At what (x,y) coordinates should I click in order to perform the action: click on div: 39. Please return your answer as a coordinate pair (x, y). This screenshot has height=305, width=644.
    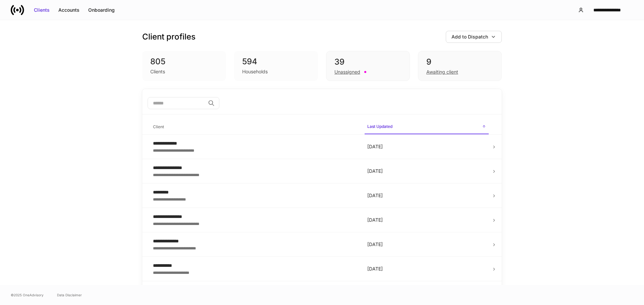
    Looking at the image, I should click on (368, 62).